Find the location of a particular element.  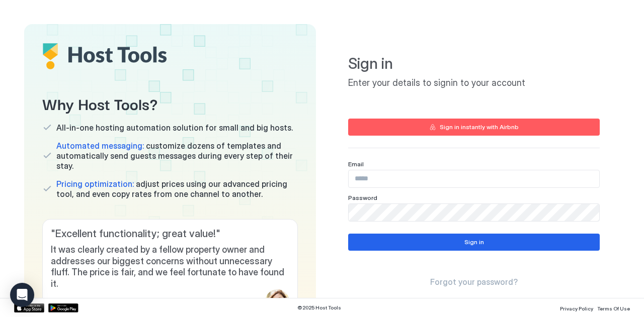

a: Terms Of Use is located at coordinates (613, 308).